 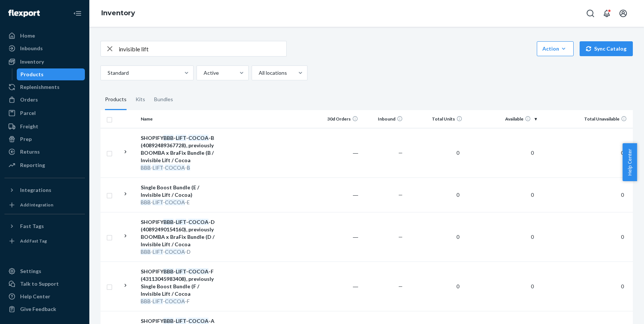 What do you see at coordinates (45, 241) in the screenshot?
I see `a: Add Fast Tag` at bounding box center [45, 241].